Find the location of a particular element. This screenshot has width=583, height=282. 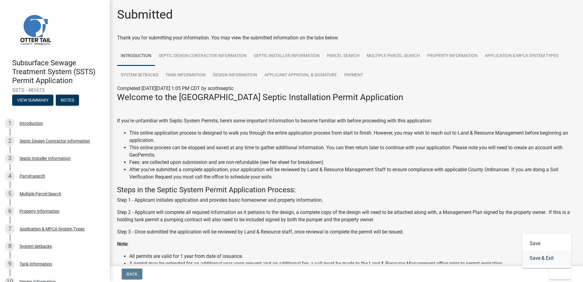

button: Exit is located at coordinates (560, 274).